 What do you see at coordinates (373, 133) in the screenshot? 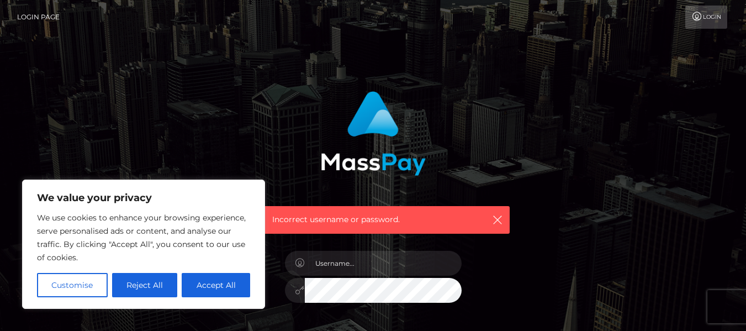
I see `img: MassPay Login` at bounding box center [373, 133].